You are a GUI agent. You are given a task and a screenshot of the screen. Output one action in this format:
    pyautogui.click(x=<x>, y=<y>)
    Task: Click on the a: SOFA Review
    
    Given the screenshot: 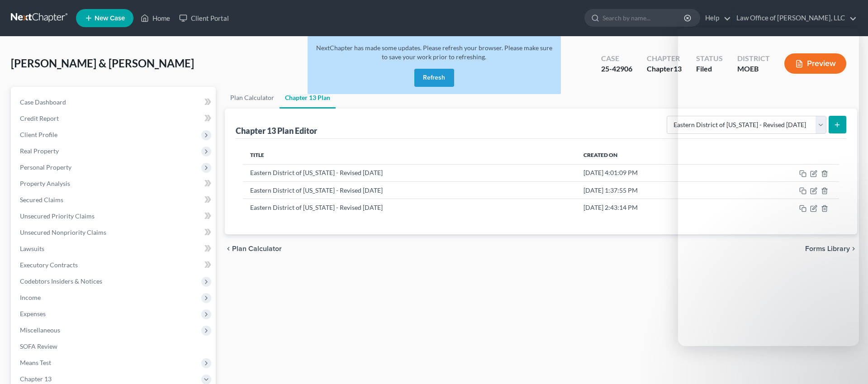 What is the action you would take?
    pyautogui.click(x=114, y=346)
    